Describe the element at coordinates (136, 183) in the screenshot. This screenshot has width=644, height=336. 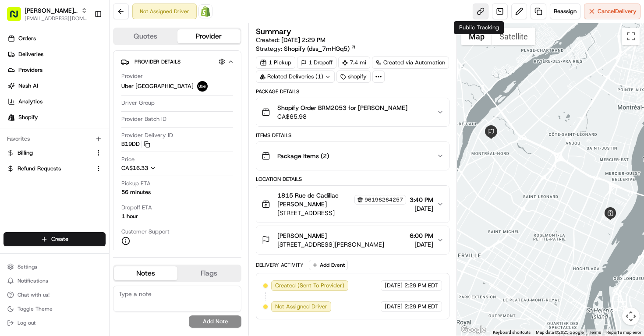
I see `span: Pickup ETA` at that location.